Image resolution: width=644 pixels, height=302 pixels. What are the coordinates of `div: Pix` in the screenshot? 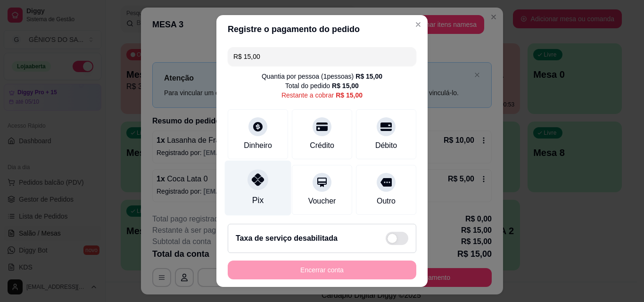 It's located at (258, 200).